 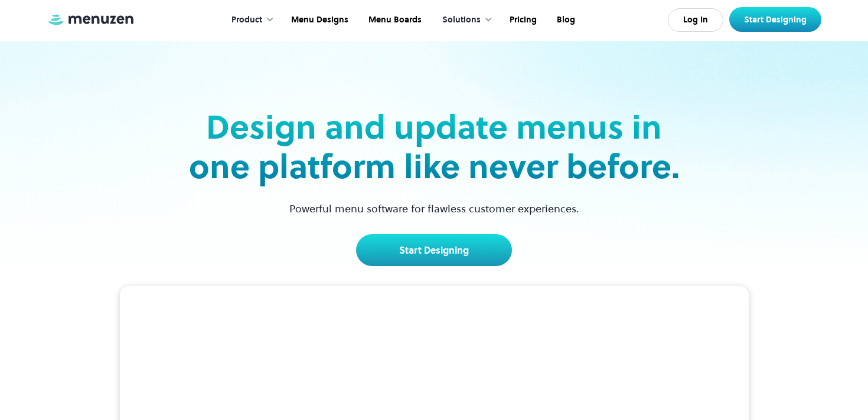 What do you see at coordinates (434, 208) in the screenshot?
I see `p: Powerful menu software for flawless customer experiences.` at bounding box center [434, 208].